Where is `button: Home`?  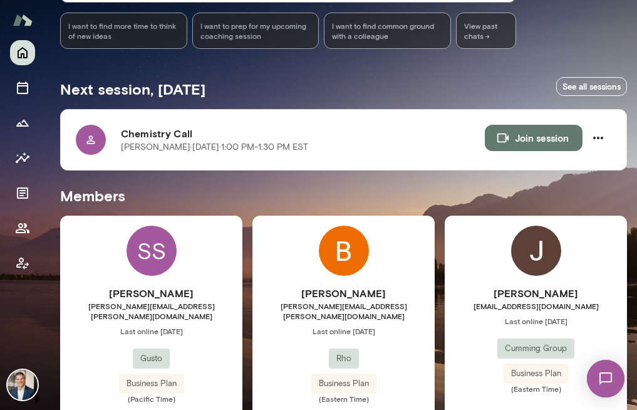
button: Home is located at coordinates (23, 53).